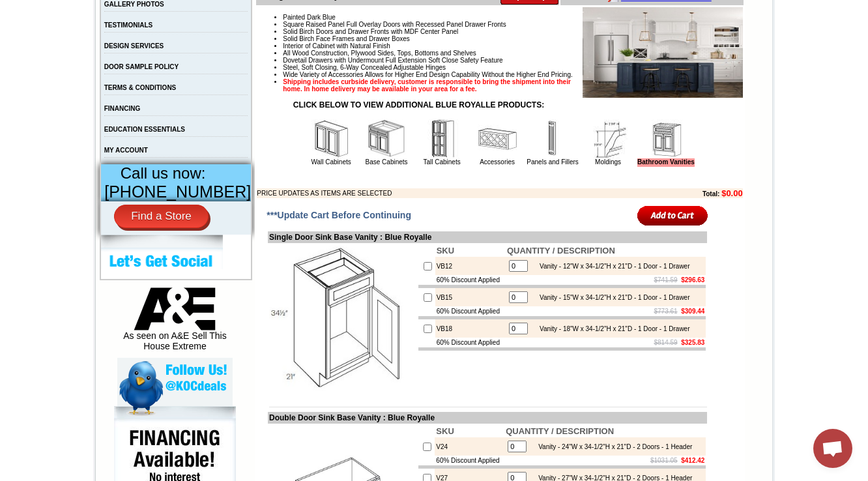 This screenshot has width=868, height=481. I want to click on div: Vanity - 18"W x 34-1/2"H x 21"D - 1 Door - 1 Drawer, so click(611, 328).